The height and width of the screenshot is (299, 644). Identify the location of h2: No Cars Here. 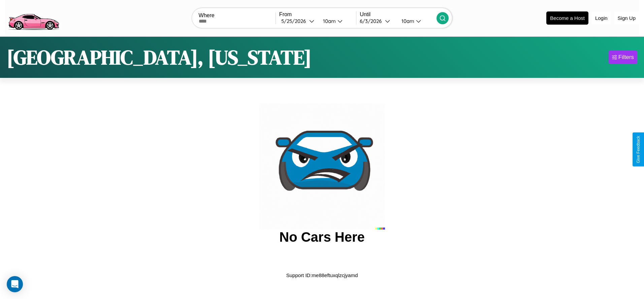
(322, 237).